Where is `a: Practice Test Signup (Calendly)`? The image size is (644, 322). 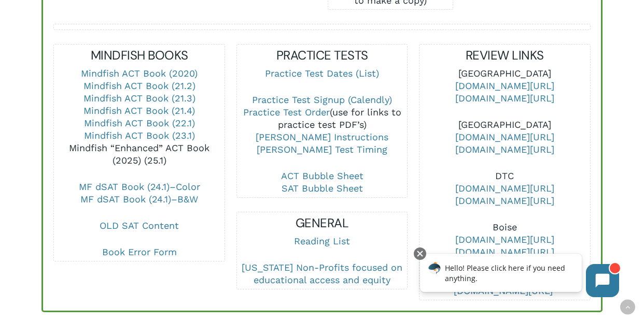
a: Practice Test Signup (Calendly) is located at coordinates (322, 99).